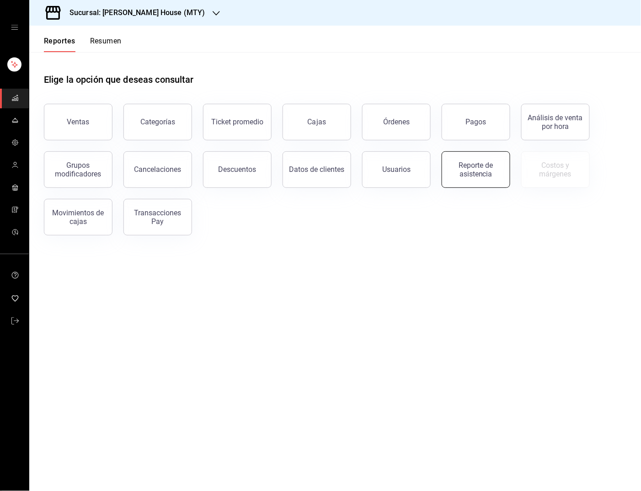 Image resolution: width=641 pixels, height=491 pixels. Describe the element at coordinates (158, 122) in the screenshot. I see `button: Categorías` at that location.